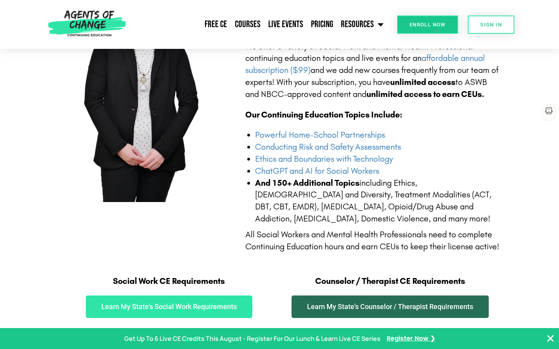 The height and width of the screenshot is (349, 559). Describe the element at coordinates (427, 24) in the screenshot. I see `span: Enroll Now` at that location.